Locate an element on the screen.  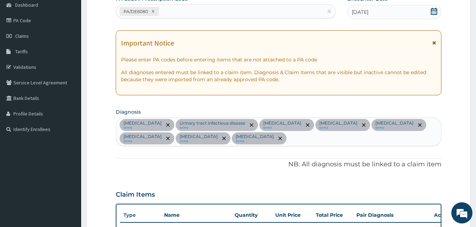
th: Type is located at coordinates (140, 215).